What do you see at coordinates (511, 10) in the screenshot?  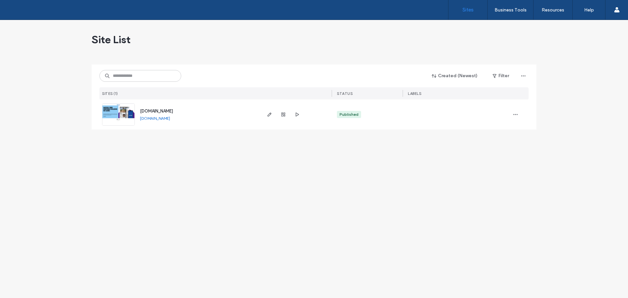 I see `label: Business Tools` at bounding box center [511, 10].